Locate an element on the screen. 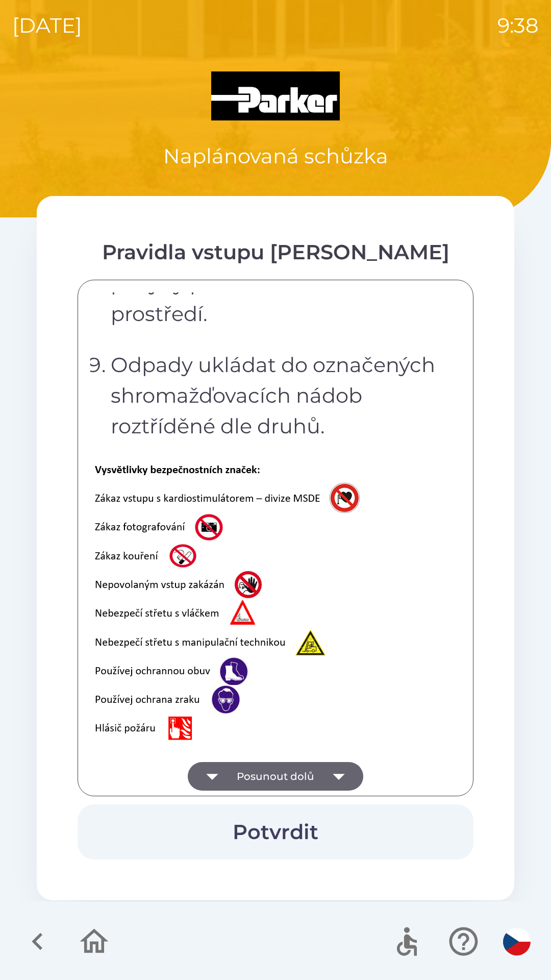 This screenshot has height=980, width=551. img: Logo is located at coordinates (276, 96).